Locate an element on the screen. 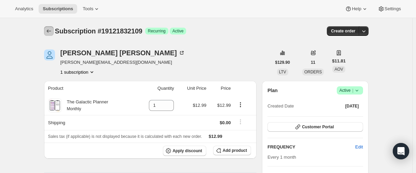 This screenshot has width=416, height=173. button: Customer Portal is located at coordinates (315, 127).